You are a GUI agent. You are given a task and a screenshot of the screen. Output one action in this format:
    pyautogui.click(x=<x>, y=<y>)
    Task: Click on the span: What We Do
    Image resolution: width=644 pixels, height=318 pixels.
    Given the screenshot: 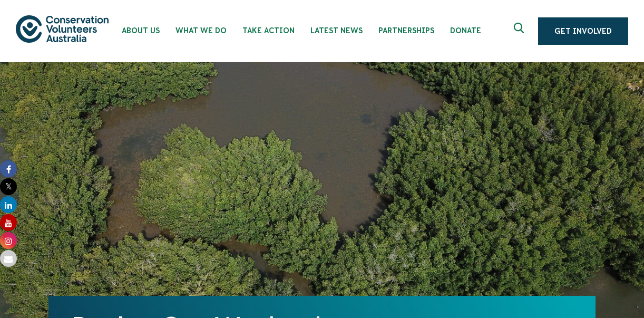 What is the action you would take?
    pyautogui.click(x=201, y=31)
    